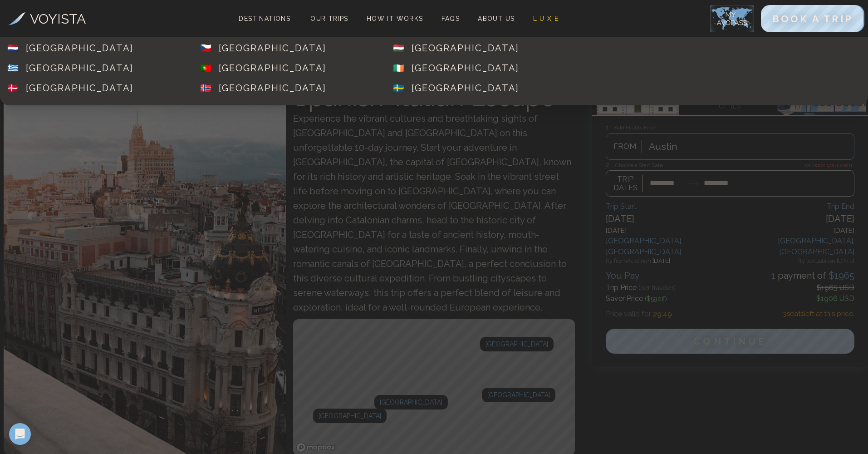 The height and width of the screenshot is (454, 868). What do you see at coordinates (813, 19) in the screenshot?
I see `a: BOOK A TRIP` at bounding box center [813, 19].